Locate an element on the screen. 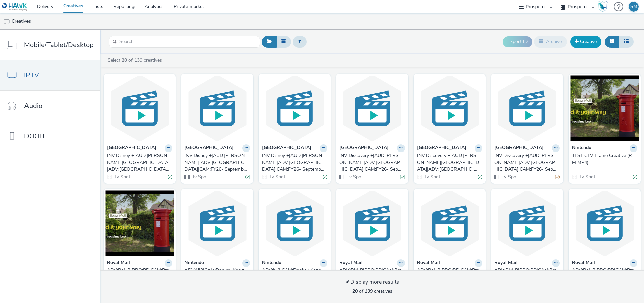 The width and height of the screenshot is (644, 303). img: INV:Discovery +|AUD:Claire Heartland|ADV:Iceland|CAM:FY26- September Only|CHA:Video|PLA:Prospero|... is located at coordinates (527, 108).